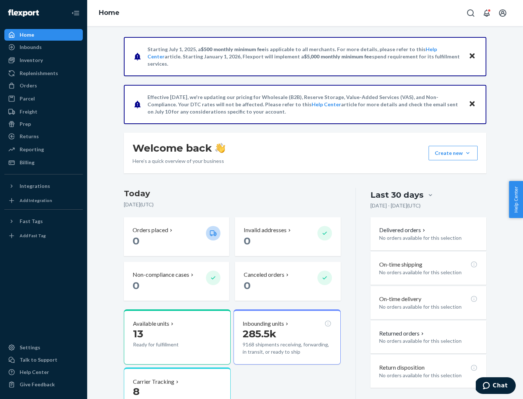 The image size is (523, 399). What do you see at coordinates (401, 368) in the screenshot?
I see `p: Return disposition` at bounding box center [401, 368].